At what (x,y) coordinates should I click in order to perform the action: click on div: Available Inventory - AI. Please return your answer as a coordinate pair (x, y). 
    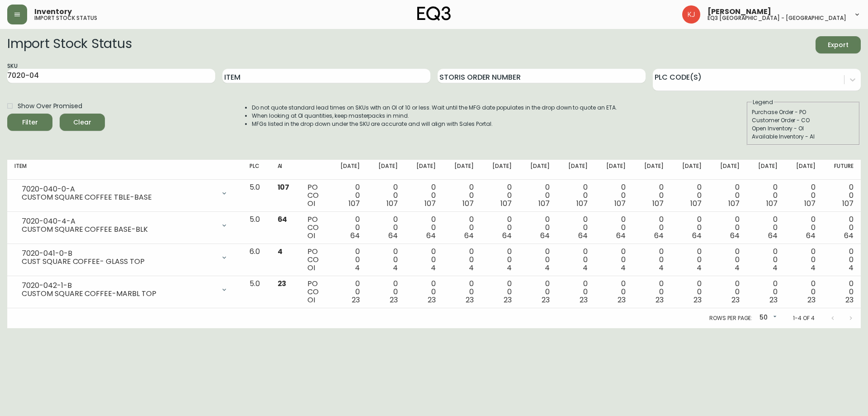
    Looking at the image, I should click on (804, 137).